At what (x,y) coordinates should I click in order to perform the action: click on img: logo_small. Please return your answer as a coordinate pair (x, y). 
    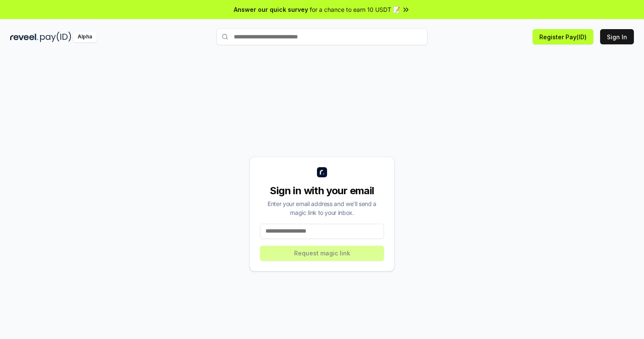
    Looking at the image, I should click on (322, 172).